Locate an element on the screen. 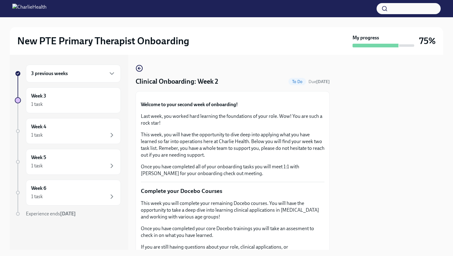 Image resolution: width=453 pixels, height=256 pixels. img: CharlieHealth is located at coordinates (29, 9).